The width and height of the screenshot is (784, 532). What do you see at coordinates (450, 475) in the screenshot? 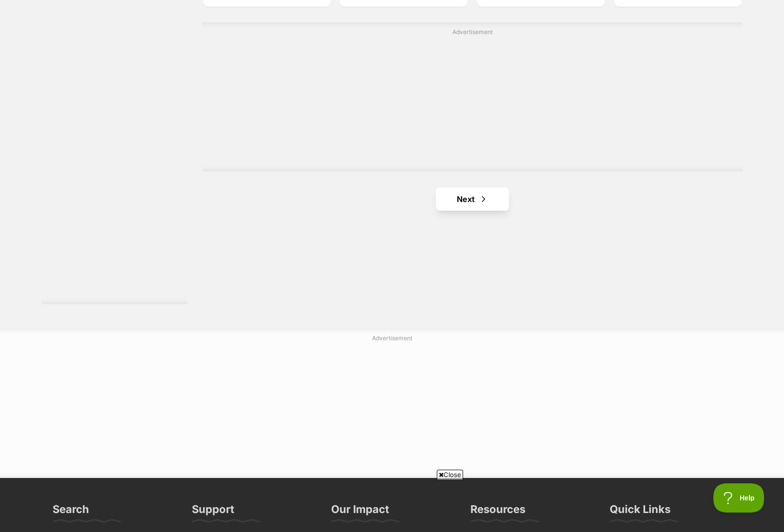
I see `span: Close` at bounding box center [450, 475].